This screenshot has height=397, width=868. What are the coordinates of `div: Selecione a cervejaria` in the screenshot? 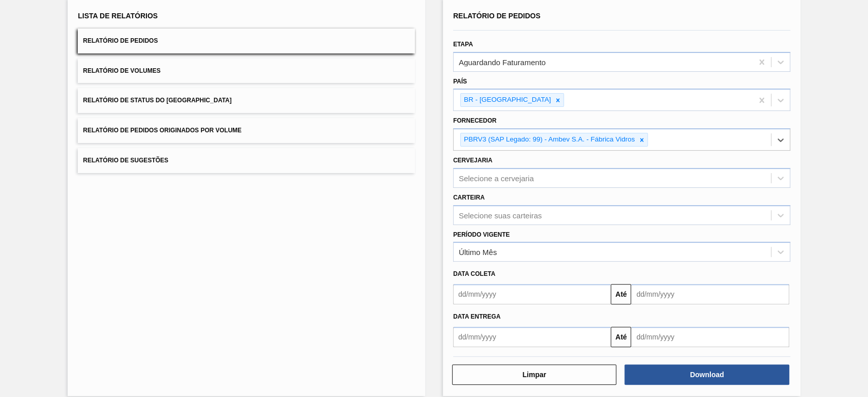 It's located at (496, 177).